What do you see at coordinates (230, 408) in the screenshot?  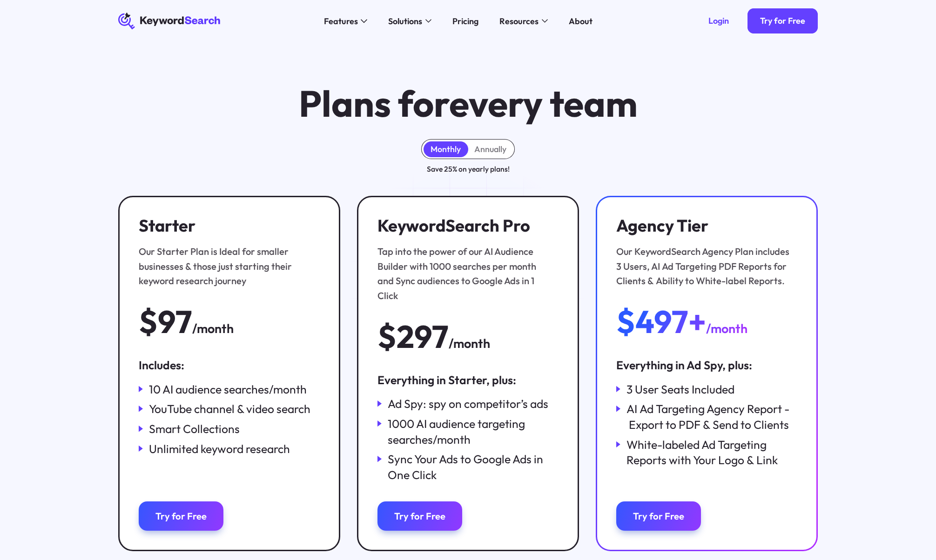 I see `div: YouTube channel & video search` at bounding box center [230, 408].